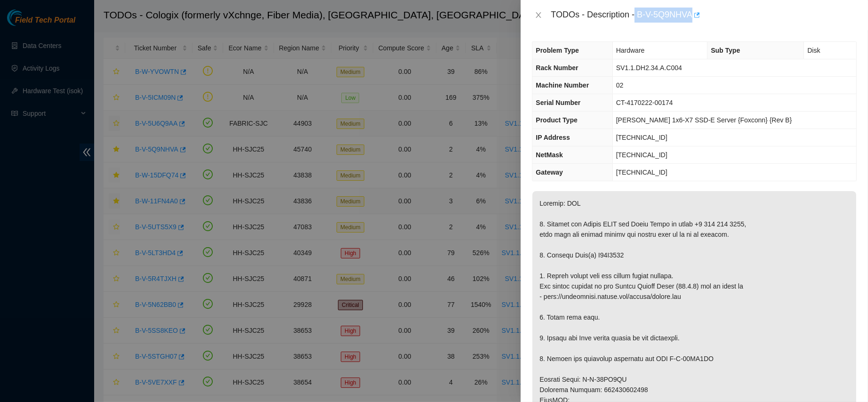  What do you see at coordinates (538, 15) in the screenshot?
I see `button: Close` at bounding box center [538, 15].